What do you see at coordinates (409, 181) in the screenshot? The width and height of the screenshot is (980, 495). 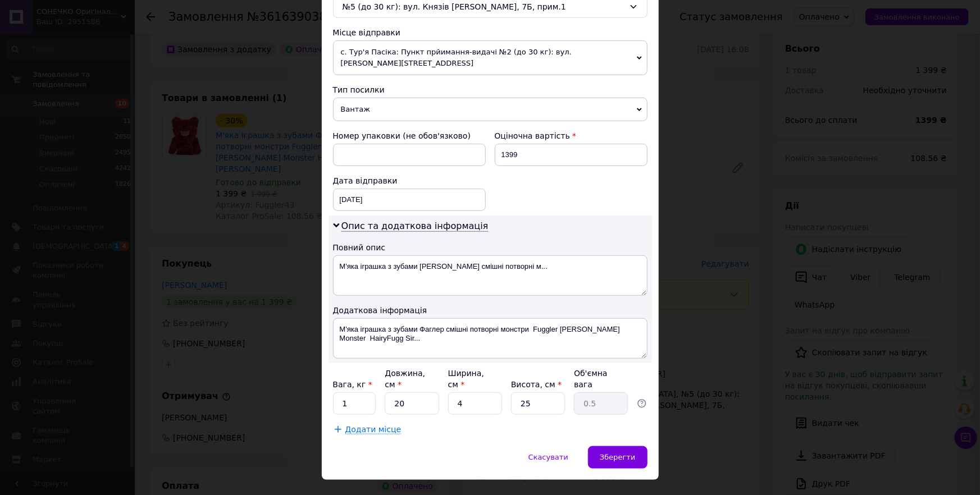 I see `div: Дата відправки` at bounding box center [409, 181].